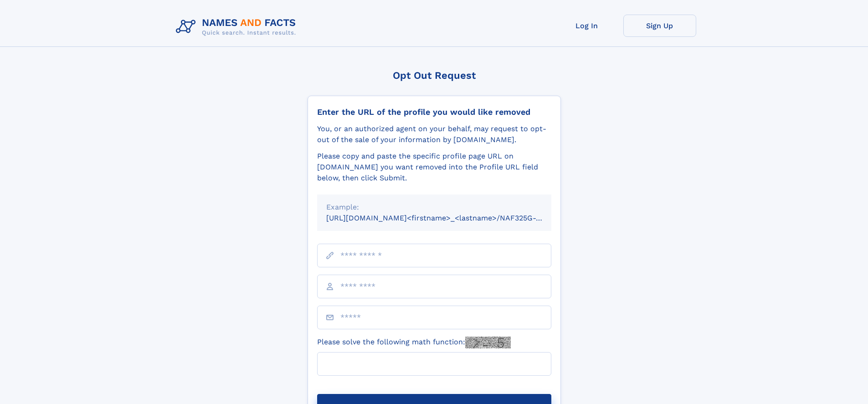  What do you see at coordinates (434, 208) in the screenshot?
I see `div: Example:` at bounding box center [434, 208].